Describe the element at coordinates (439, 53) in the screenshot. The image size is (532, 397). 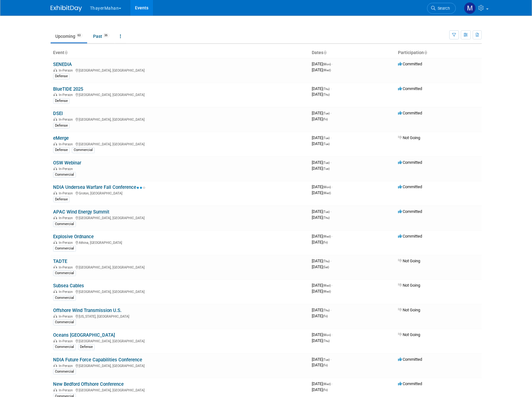
I see `th: Participation` at that location.